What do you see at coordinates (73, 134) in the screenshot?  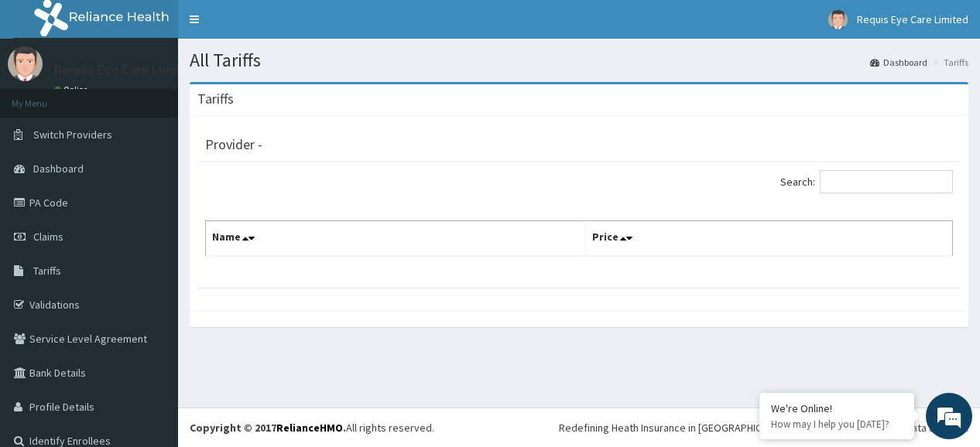 I see `span: Switch Providers` at bounding box center [73, 134].